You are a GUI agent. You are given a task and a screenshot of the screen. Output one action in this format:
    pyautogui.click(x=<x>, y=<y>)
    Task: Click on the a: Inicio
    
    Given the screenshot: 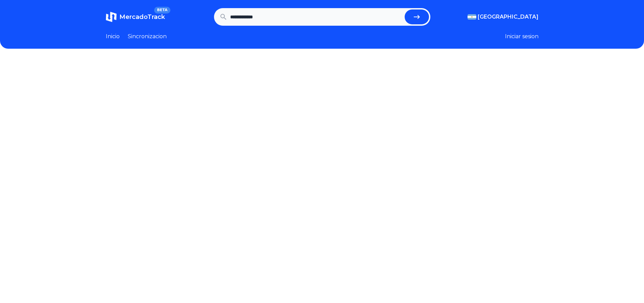 What is the action you would take?
    pyautogui.click(x=112, y=37)
    